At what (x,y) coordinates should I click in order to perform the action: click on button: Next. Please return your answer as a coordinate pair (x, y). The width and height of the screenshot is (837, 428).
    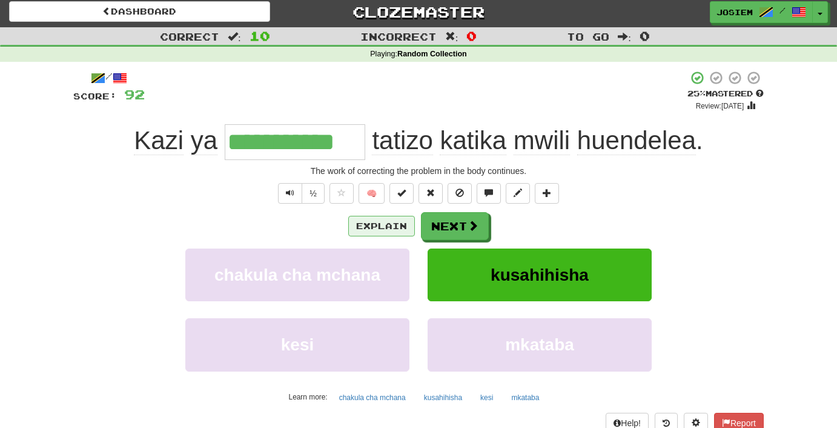
    Looking at the image, I should click on (455, 226).